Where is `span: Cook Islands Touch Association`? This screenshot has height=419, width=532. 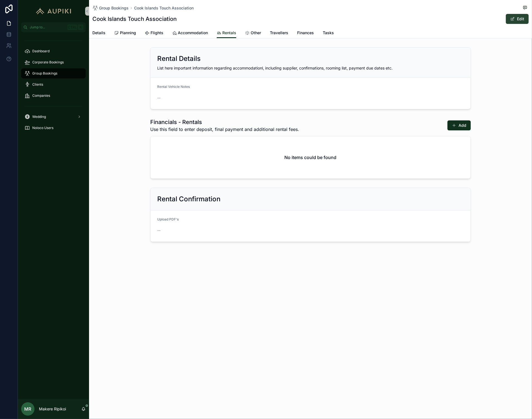 span: Cook Islands Touch Association is located at coordinates (164, 8).